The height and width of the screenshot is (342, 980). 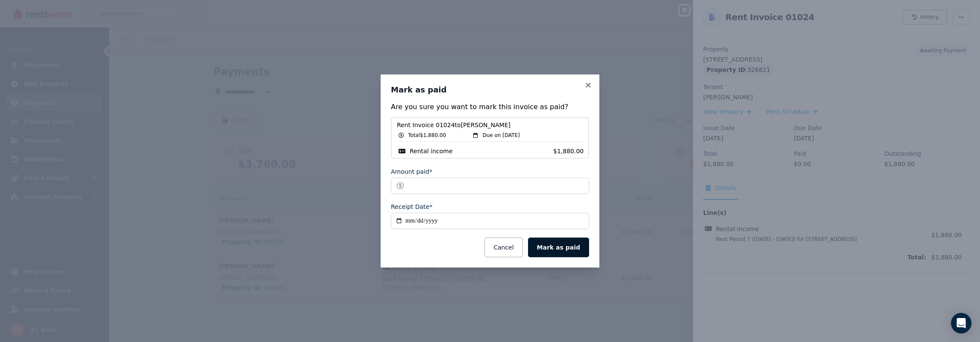 I want to click on button: Mark as paid, so click(x=558, y=247).